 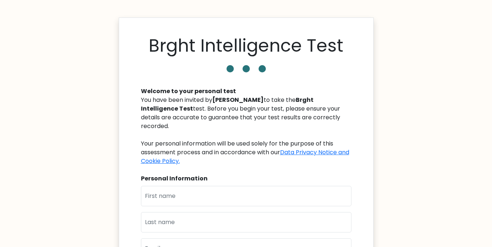 I want to click on input: Last name, so click(x=246, y=223).